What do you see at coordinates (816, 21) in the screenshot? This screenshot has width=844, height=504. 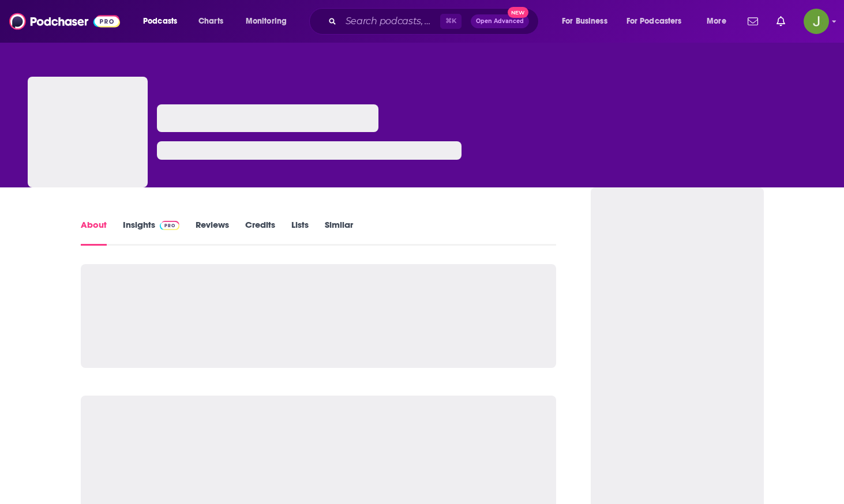 I see `img: User Profile` at bounding box center [816, 21].